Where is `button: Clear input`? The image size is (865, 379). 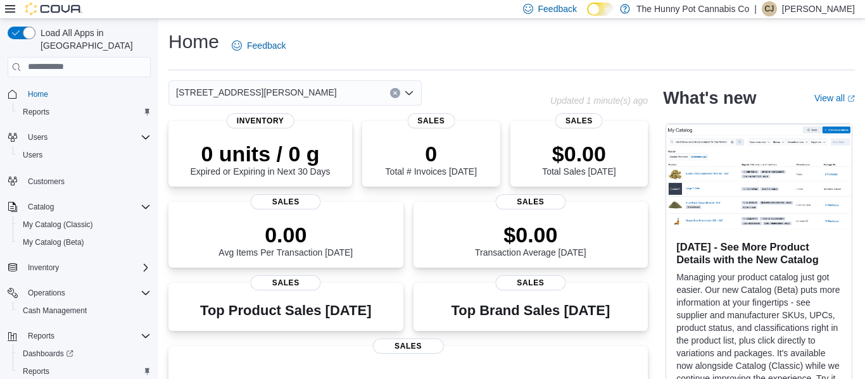 button: Clear input is located at coordinates (395, 93).